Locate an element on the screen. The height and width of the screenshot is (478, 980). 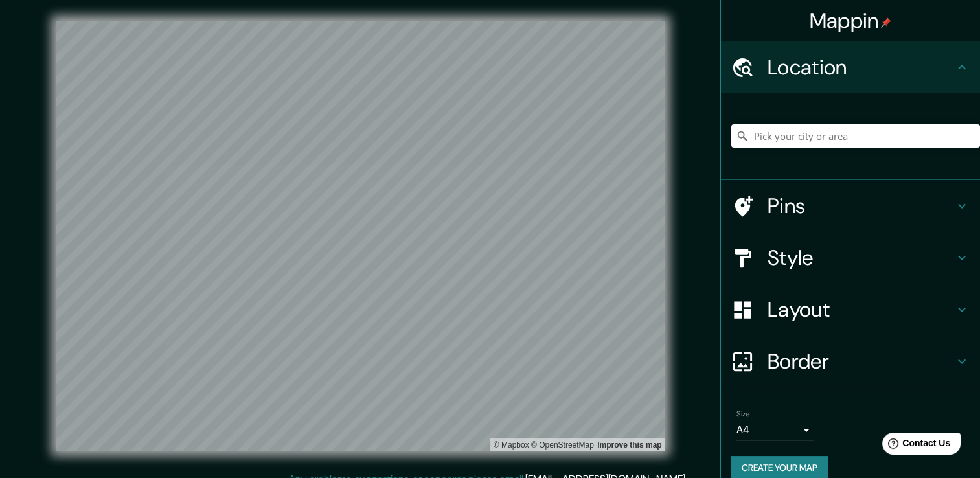
a: Map feedback is located at coordinates (629, 444).